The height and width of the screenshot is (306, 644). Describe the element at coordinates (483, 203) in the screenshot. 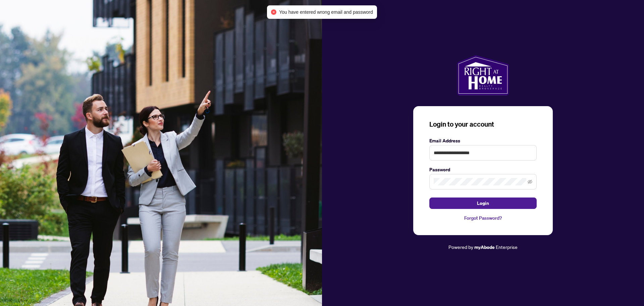

I see `button: Login` at that location.